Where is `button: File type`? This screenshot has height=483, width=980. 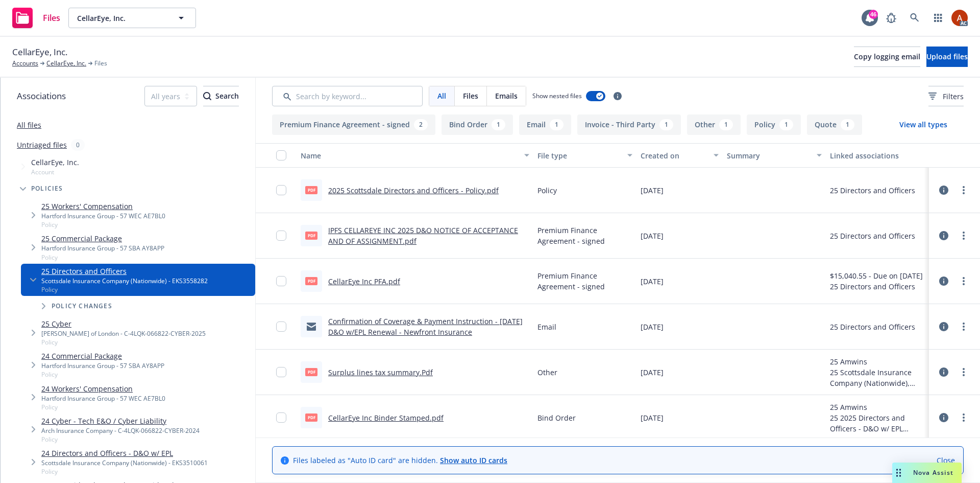
button: File type is located at coordinates (585, 156).